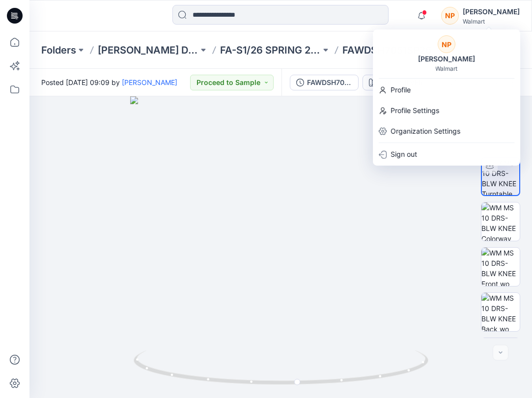  I want to click on p: Sign out, so click(404, 154).